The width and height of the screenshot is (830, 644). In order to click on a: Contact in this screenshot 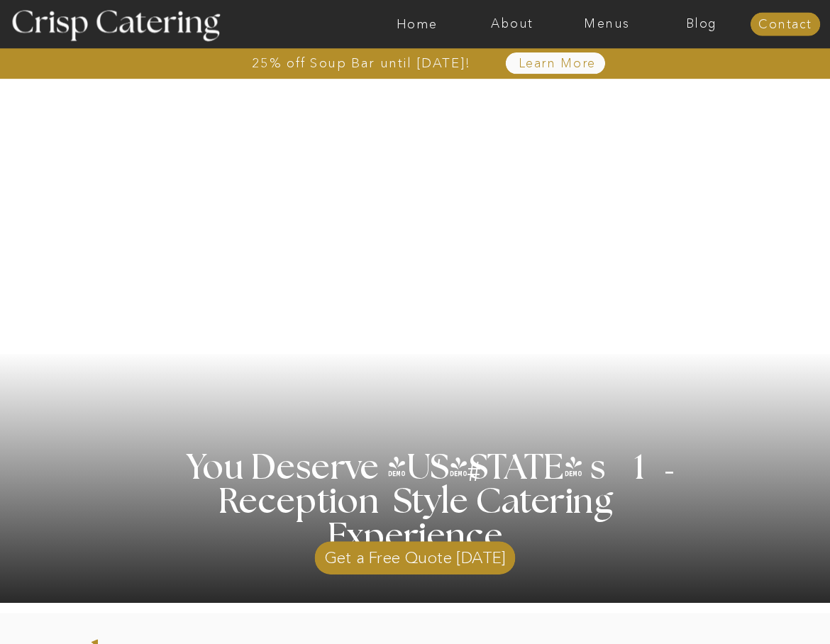, I will do `click(785, 24)`.